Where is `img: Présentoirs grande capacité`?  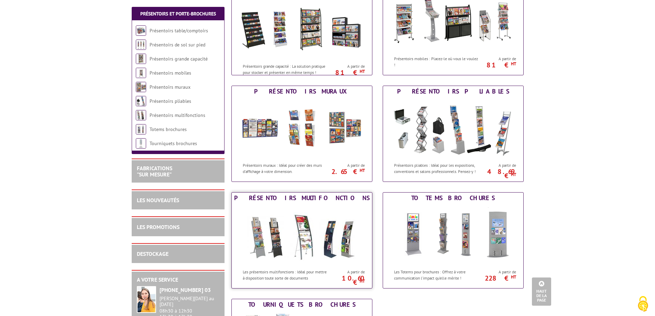 img: Présentoirs grande capacité is located at coordinates (141, 59).